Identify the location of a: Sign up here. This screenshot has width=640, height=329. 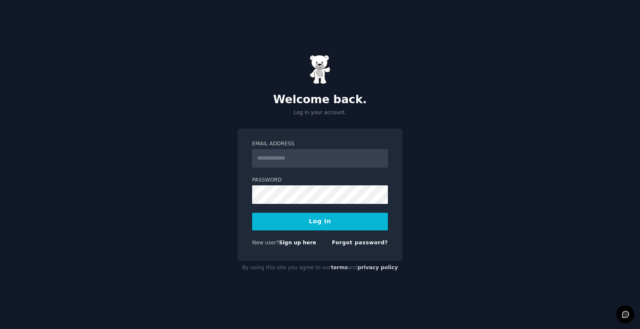
(298, 243).